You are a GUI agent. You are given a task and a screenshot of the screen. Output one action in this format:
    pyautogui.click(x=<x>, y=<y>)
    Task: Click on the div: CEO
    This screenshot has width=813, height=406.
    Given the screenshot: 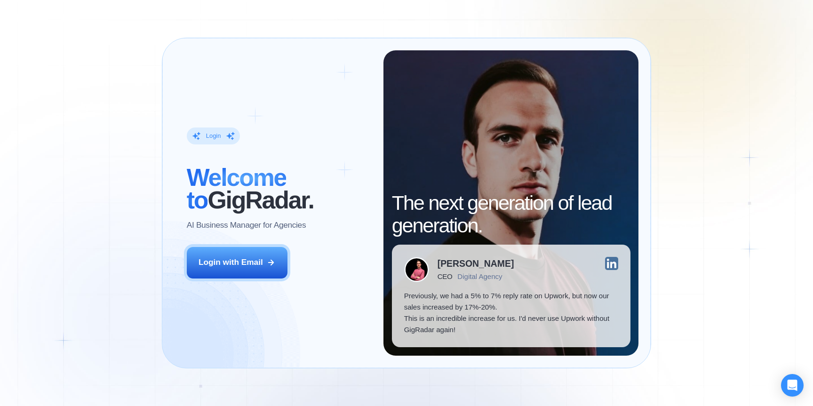 What is the action you would take?
    pyautogui.click(x=445, y=276)
    